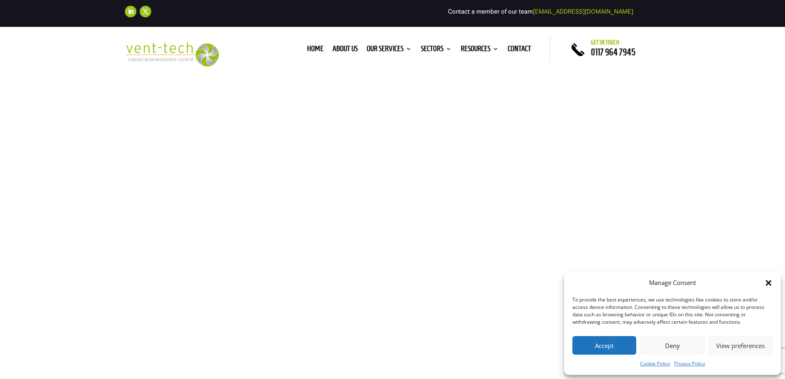 The height and width of the screenshot is (379, 785). What do you see at coordinates (740, 345) in the screenshot?
I see `button: View preferences` at bounding box center [740, 345].